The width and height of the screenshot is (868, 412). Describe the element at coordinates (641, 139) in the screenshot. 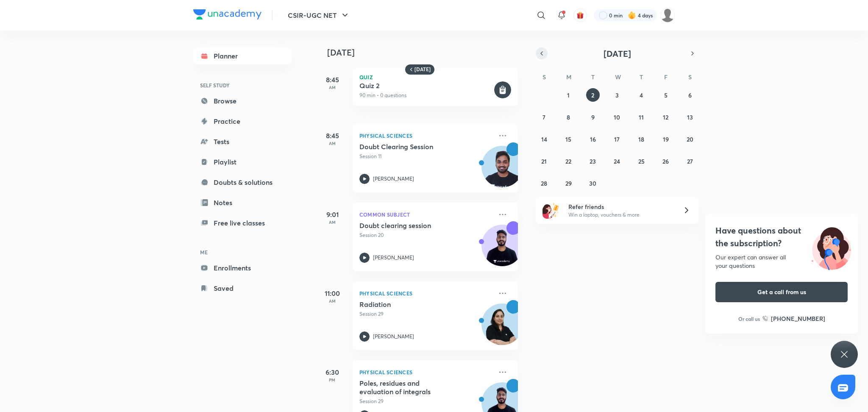

I see `button: September 18, 2025` at that location.